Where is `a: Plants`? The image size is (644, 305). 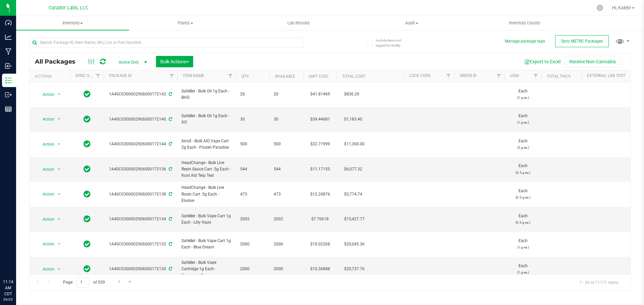
a: Plants is located at coordinates (185, 23).